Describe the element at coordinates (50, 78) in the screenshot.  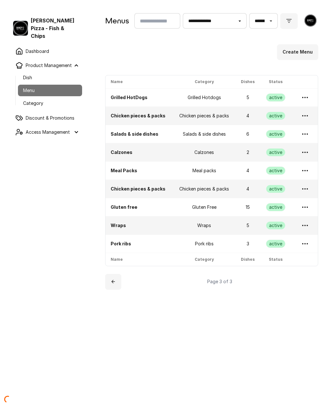
I see `a: Dish` at that location.